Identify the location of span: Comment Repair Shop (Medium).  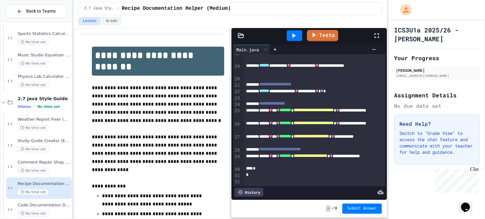
(44, 163).